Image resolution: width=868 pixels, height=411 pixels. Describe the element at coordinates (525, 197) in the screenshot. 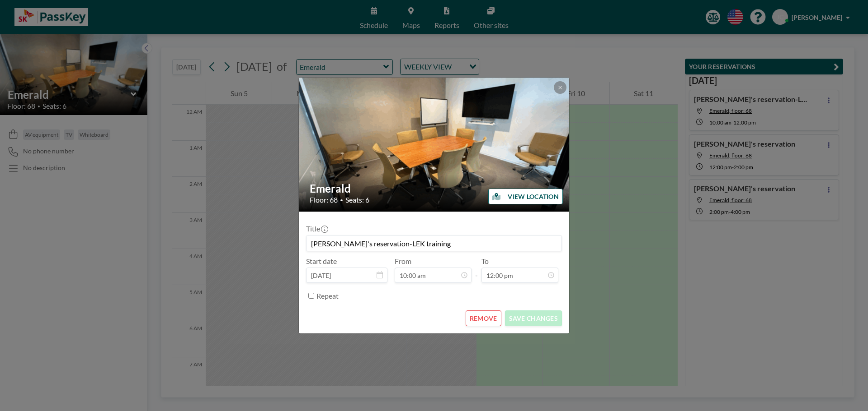

I see `button: VIEW LOCATION` at that location.